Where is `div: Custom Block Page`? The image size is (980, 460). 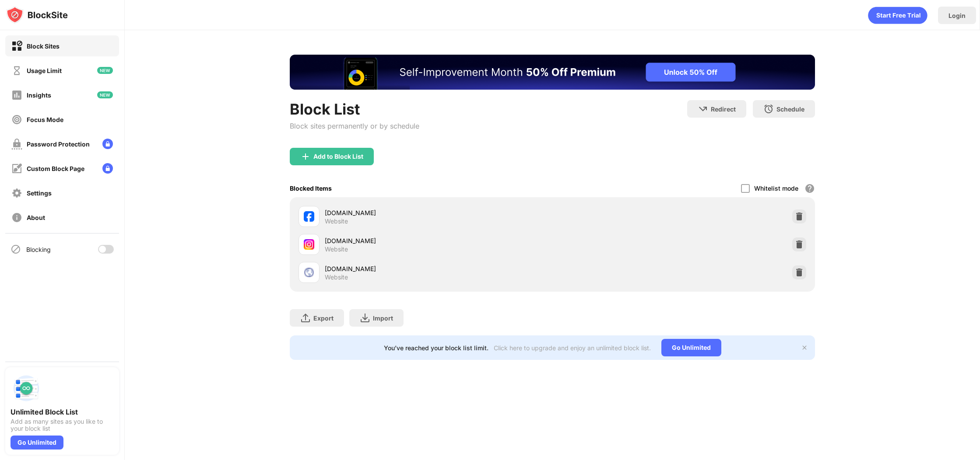
div: Custom Block Page is located at coordinates (56, 168).